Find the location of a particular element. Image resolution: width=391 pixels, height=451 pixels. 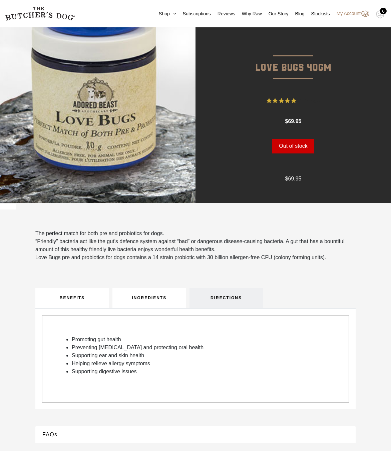

p: “Friendly” bacteria act like the gut’s defence system against “bad” or dangerous disease-causing ... is located at coordinates (195, 245).